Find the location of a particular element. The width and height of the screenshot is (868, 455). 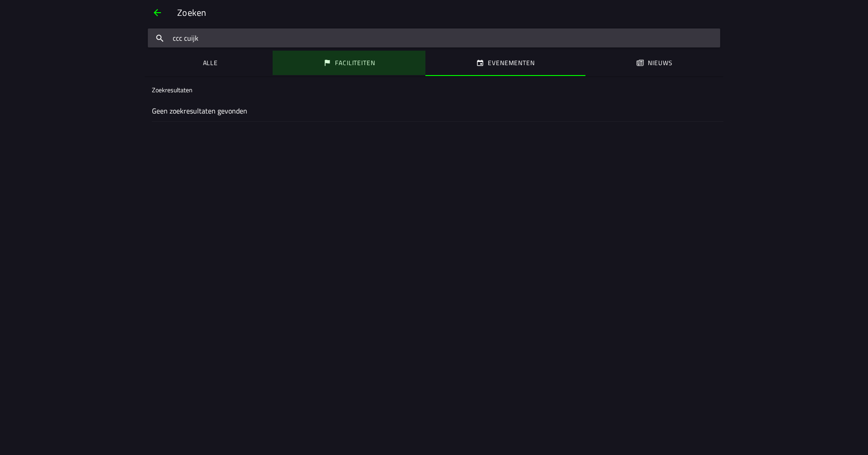

ion-title: Zoeken is located at coordinates (446, 13).